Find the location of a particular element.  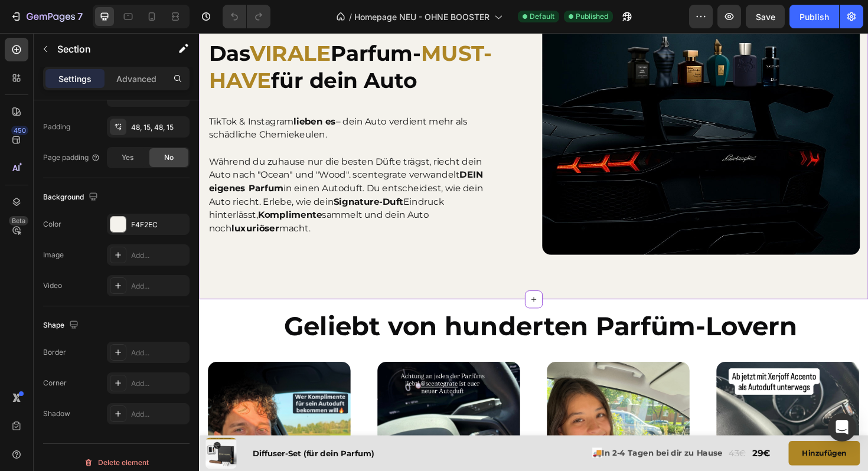

p: In 2-4 Tagen bei dir zu Hause is located at coordinates (485, 445).